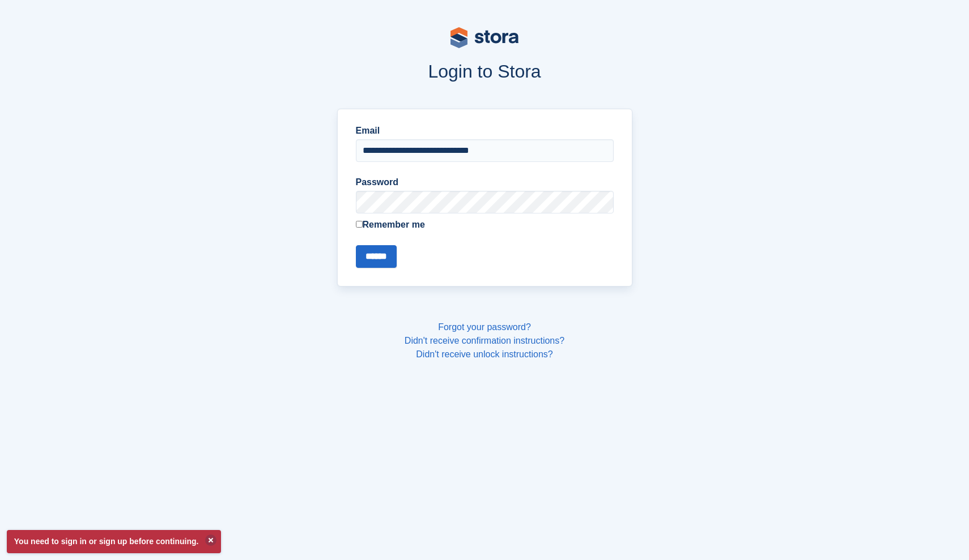 The image size is (969, 560). Describe the element at coordinates (484, 182) in the screenshot. I see `label: Password` at that location.